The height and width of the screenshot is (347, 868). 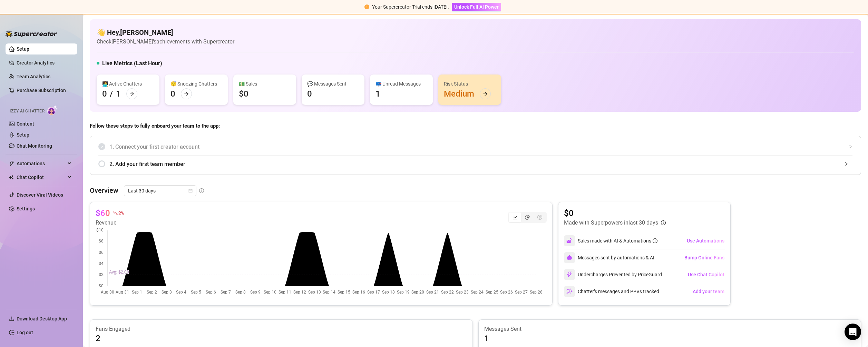 I want to click on span: pie-chart, so click(x=527, y=217).